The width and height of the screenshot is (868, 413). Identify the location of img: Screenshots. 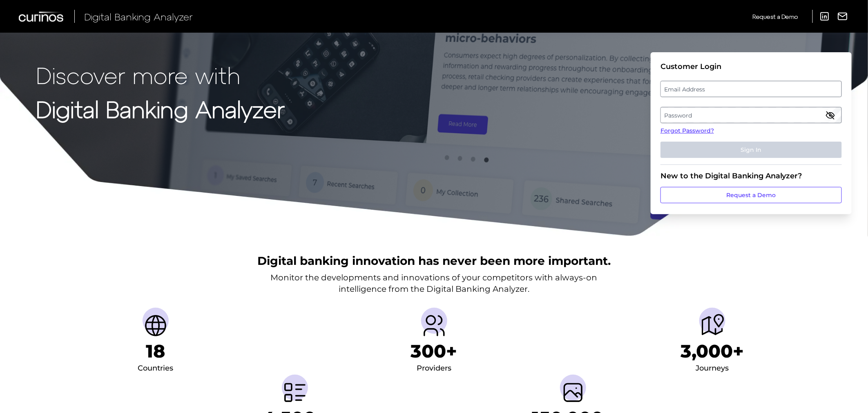
(573, 393).